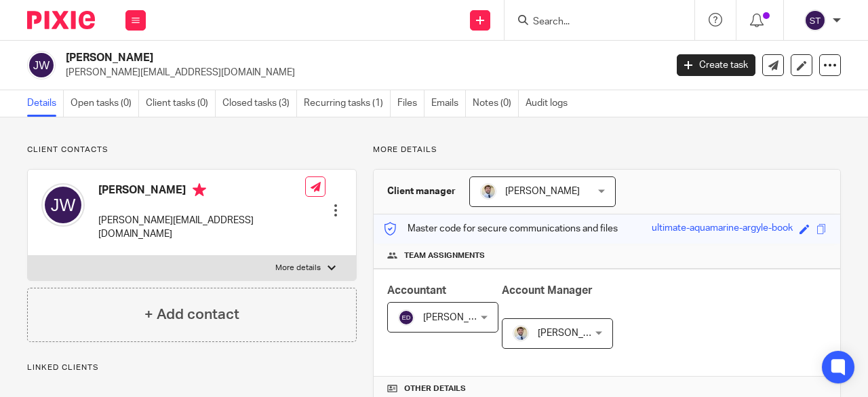 This screenshot has height=397, width=868. Describe the element at coordinates (105, 103) in the screenshot. I see `a: Open tasks (0)` at that location.